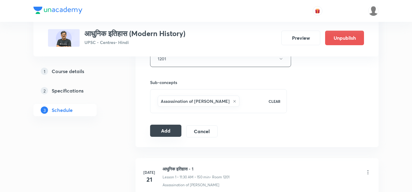 The height and width of the screenshot is (192, 412). I want to click on h6: आधुनिक इतिहास - 1, so click(196, 169).